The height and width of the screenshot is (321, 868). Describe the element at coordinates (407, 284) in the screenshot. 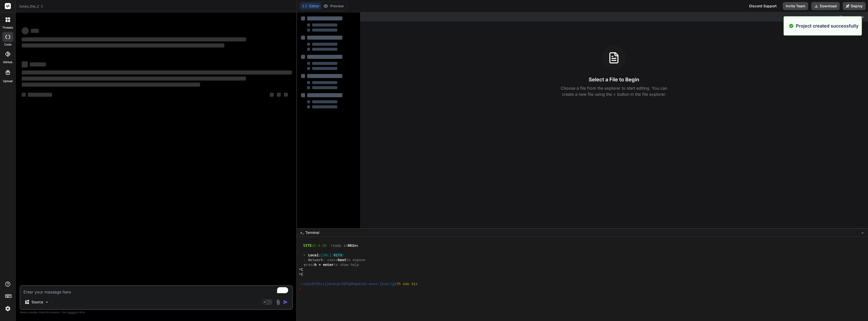

I see `span: 7h 44m 31s` at that location.